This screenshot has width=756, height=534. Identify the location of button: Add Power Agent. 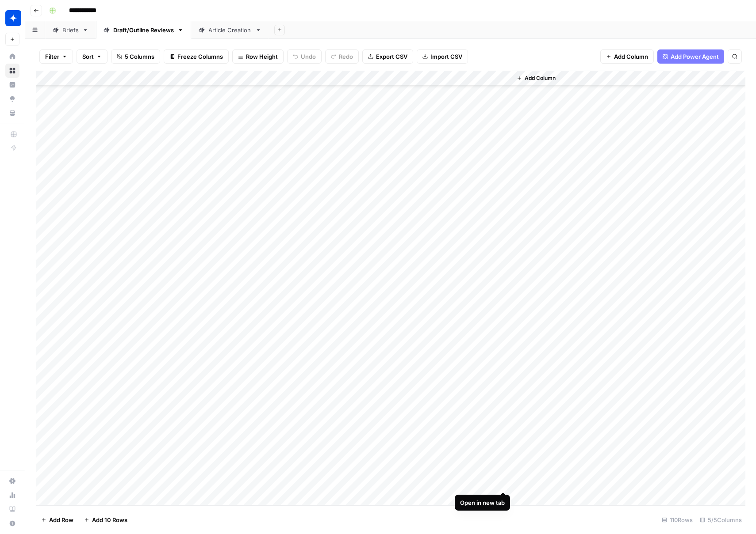
(690, 57).